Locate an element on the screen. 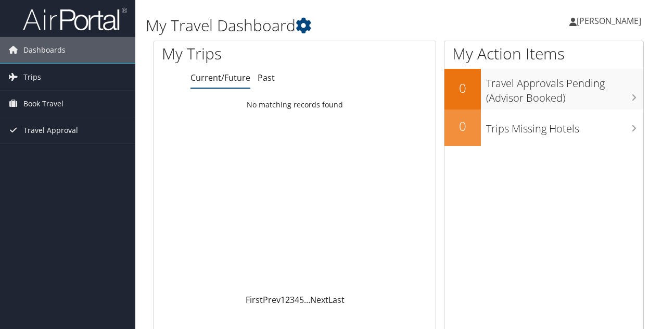 The image size is (662, 329). a: Last is located at coordinates (336, 299).